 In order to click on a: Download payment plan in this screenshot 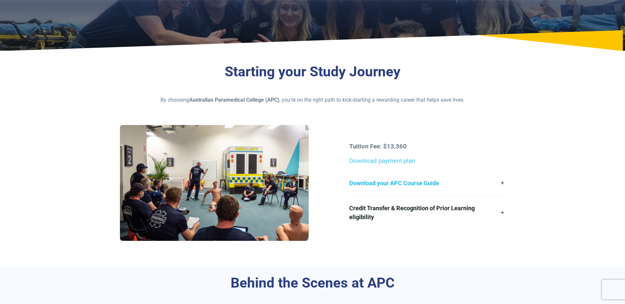, I will do `click(382, 161)`.